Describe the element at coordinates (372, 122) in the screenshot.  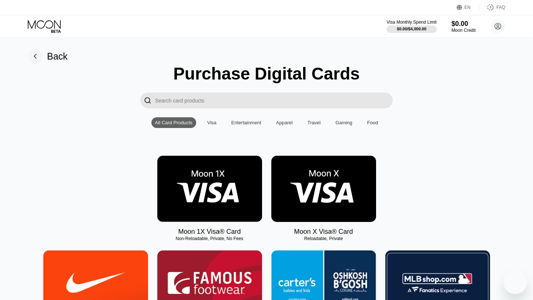
I see `div: Food` at that location.